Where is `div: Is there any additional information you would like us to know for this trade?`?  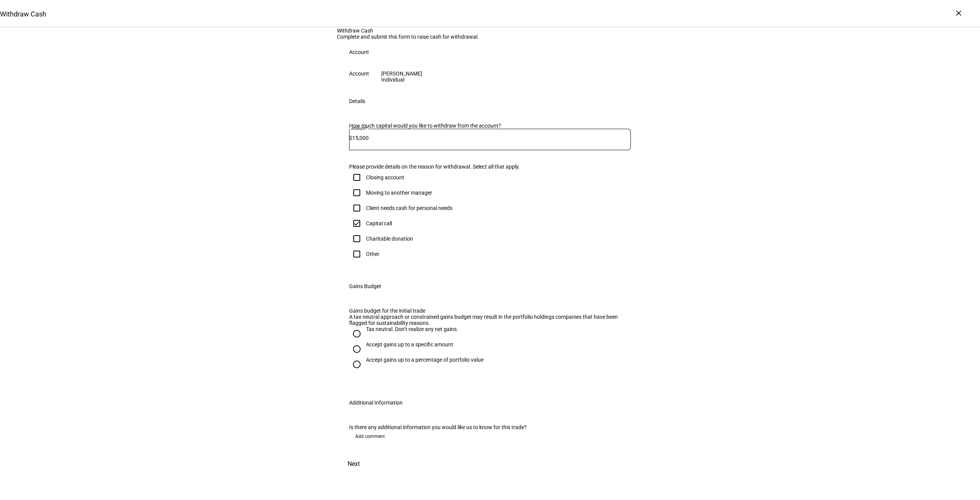 div: Is there any additional information you would like us to know for this trade? is located at coordinates (490, 427).